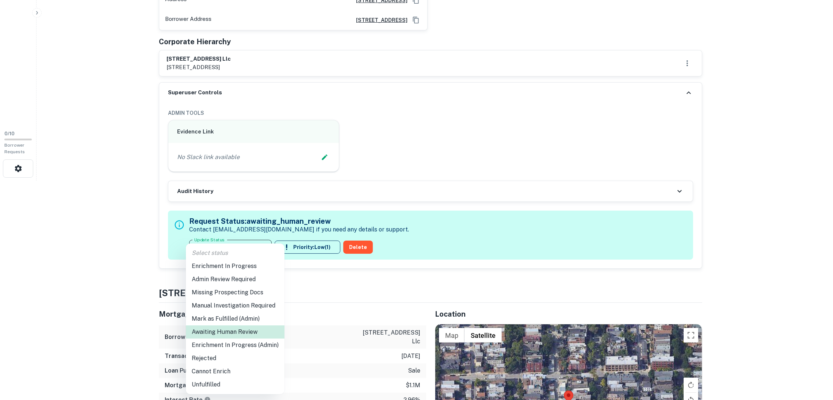 The width and height of the screenshot is (833, 400). Describe the element at coordinates (235, 384) in the screenshot. I see `li: Unfulfilled` at that location.